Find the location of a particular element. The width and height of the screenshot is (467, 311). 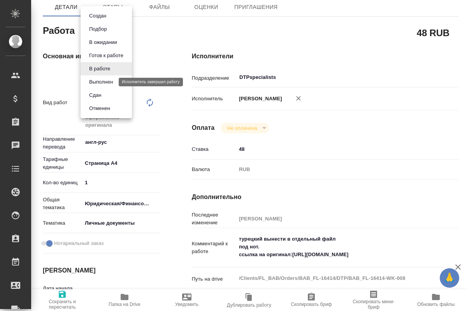

button: В ожидании is located at coordinates (103, 42).